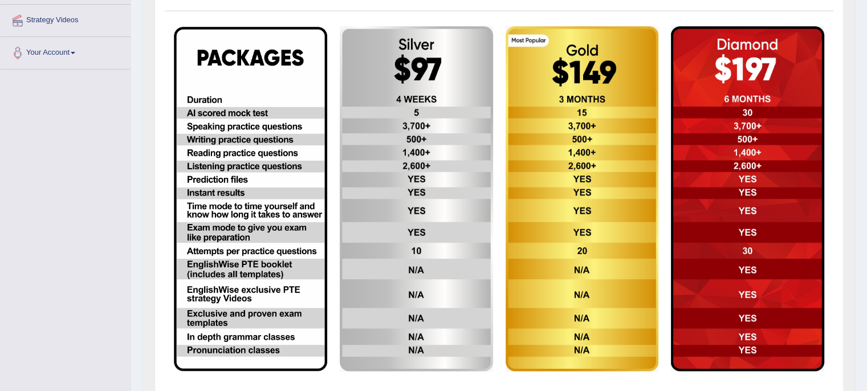  What do you see at coordinates (416, 199) in the screenshot?
I see `img: aud-silver.png` at bounding box center [416, 199].